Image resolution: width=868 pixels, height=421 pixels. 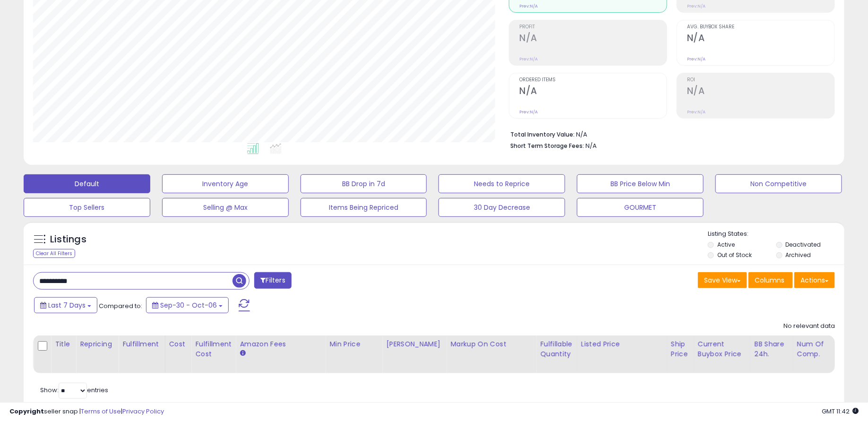 I want to click on p: Listing States:, so click(x=776, y=234).